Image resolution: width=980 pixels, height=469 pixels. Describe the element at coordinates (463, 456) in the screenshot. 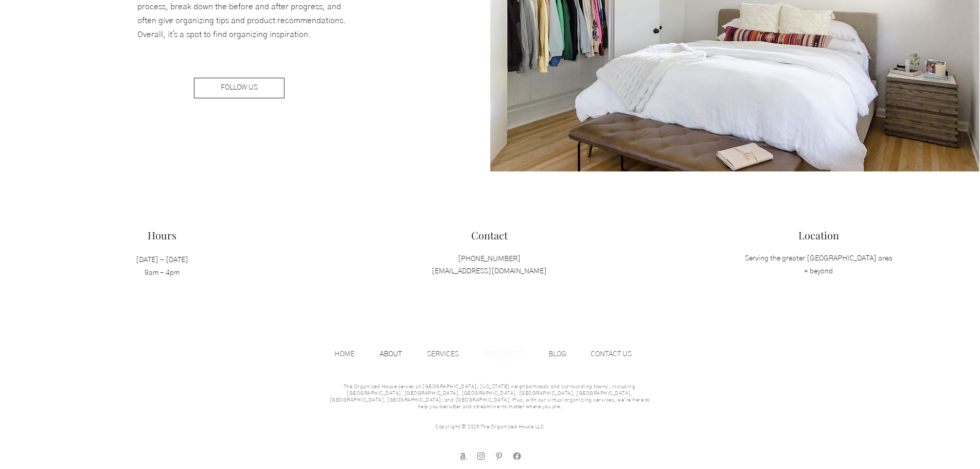

I see `a: amazon store front` at that location.